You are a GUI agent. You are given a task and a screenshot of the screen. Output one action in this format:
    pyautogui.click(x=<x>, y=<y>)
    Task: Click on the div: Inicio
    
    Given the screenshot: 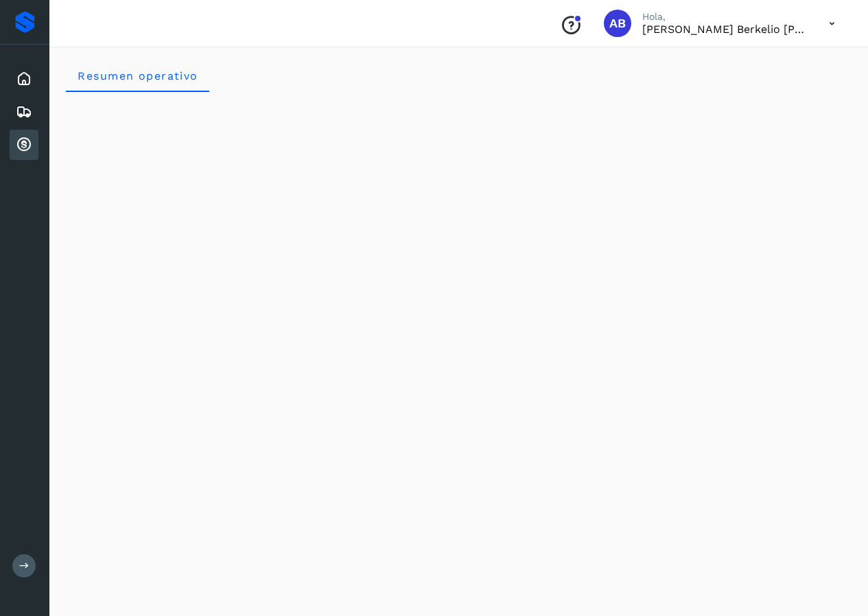 What is the action you would take?
    pyautogui.click(x=24, y=79)
    